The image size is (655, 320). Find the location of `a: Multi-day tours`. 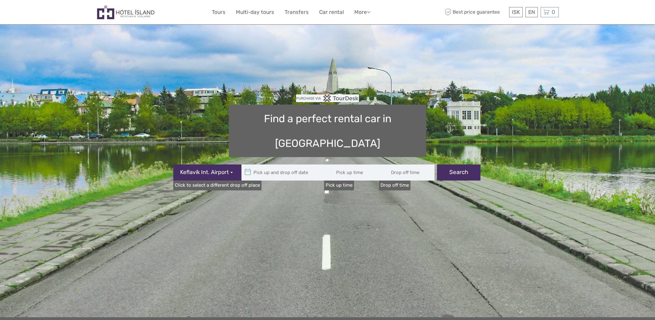

a: Multi-day tours is located at coordinates (255, 12).